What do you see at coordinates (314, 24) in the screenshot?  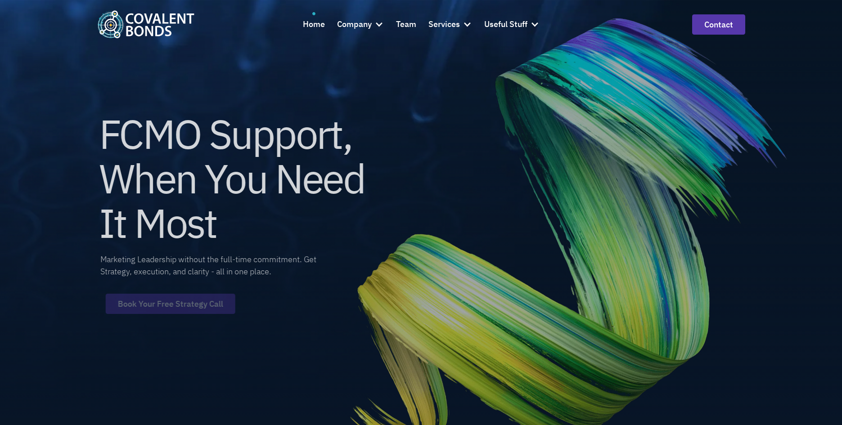 I see `div: Home` at bounding box center [314, 24].